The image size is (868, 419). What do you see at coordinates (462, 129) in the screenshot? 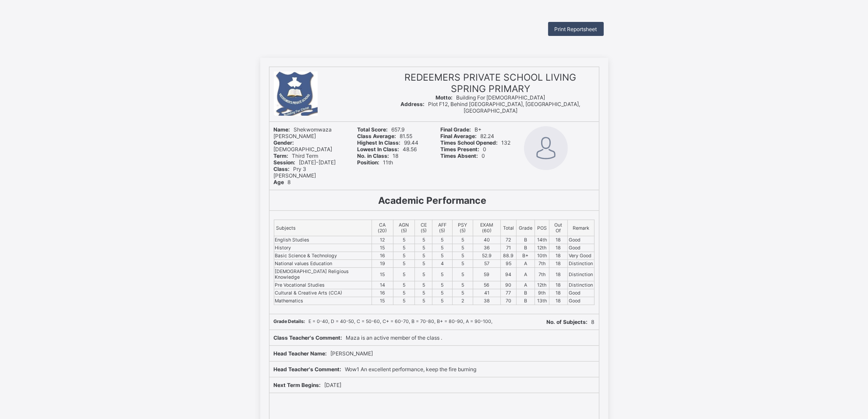
I see `span: B+` at bounding box center [462, 129].